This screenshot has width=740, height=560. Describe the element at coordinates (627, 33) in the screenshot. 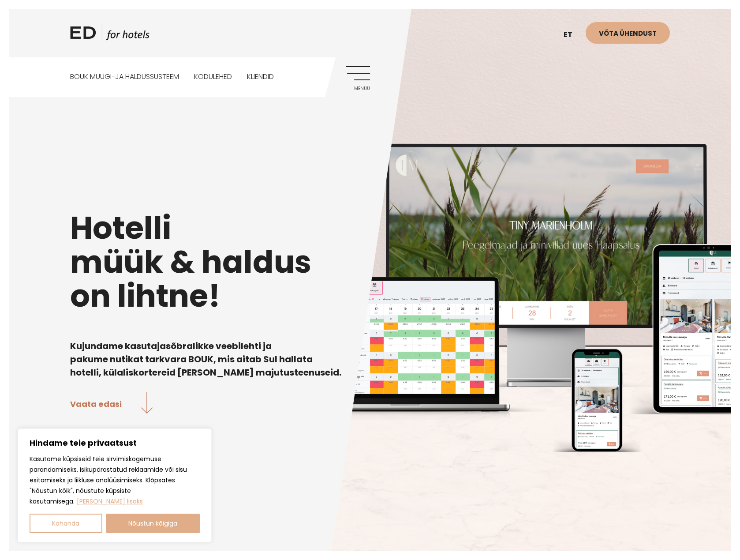

I see `a: Võta ühendust` at that location.